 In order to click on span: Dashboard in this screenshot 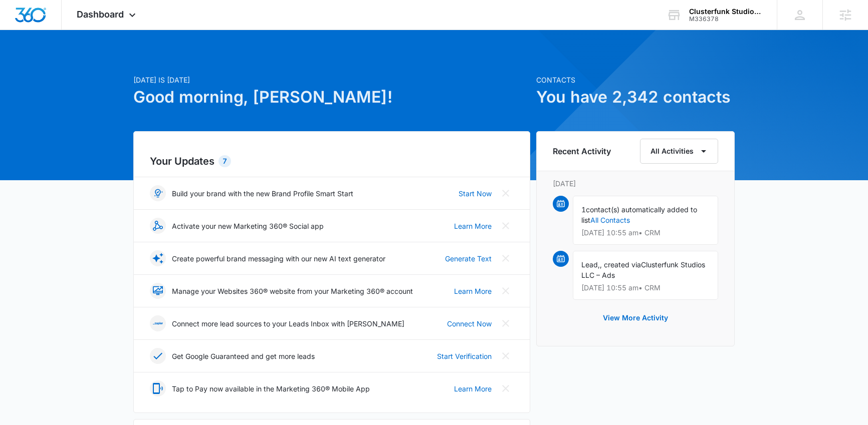, I will do `click(100, 14)`.